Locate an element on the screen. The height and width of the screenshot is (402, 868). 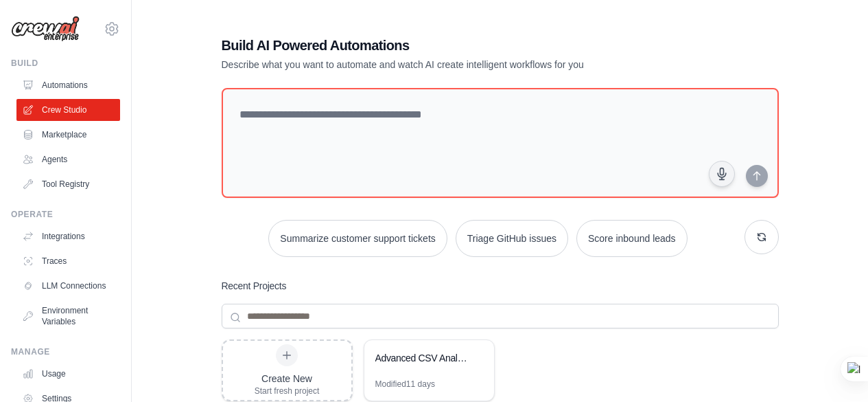
button: Click to speak your automation idea is located at coordinates (722, 173).